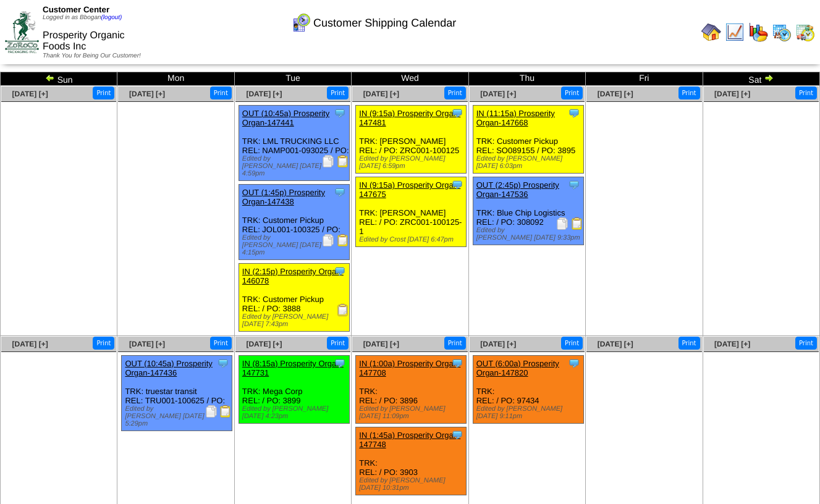  I want to click on td: Sat, so click(760, 79).